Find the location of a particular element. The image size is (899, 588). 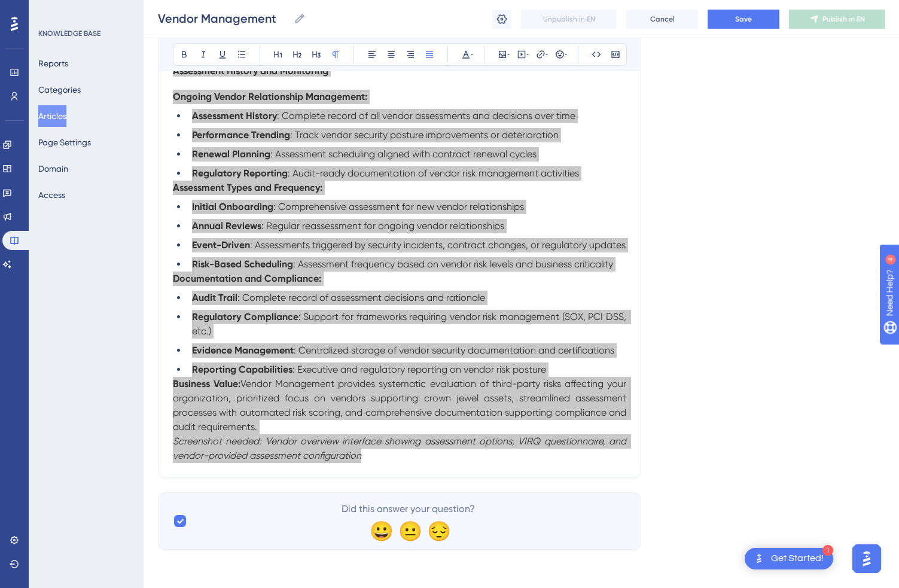

button: Domain is located at coordinates (53, 169).